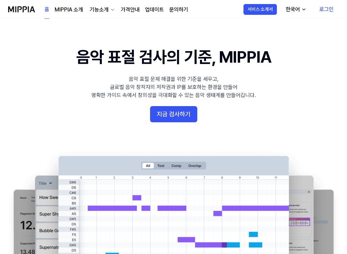 This screenshot has width=347, height=254. What do you see at coordinates (179, 10) in the screenshot?
I see `a: 문의하기` at bounding box center [179, 10].